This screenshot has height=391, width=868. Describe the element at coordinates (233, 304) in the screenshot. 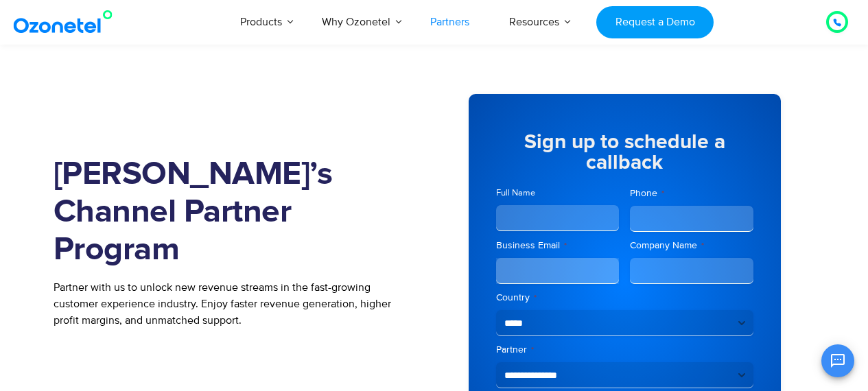

I see `p: Partner with us to unlock new revenue streams in the fast-growing customer experience industry. E...` at that location.